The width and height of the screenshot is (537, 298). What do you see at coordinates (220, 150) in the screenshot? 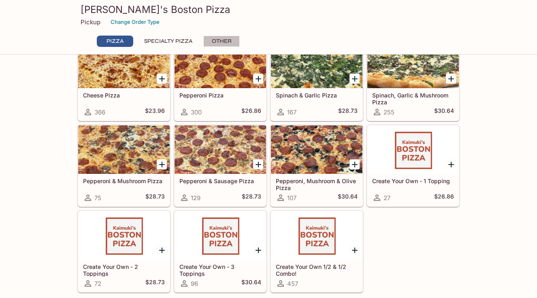
I see `div: Pepperoni & Sausage Pizza` at bounding box center [220, 150].